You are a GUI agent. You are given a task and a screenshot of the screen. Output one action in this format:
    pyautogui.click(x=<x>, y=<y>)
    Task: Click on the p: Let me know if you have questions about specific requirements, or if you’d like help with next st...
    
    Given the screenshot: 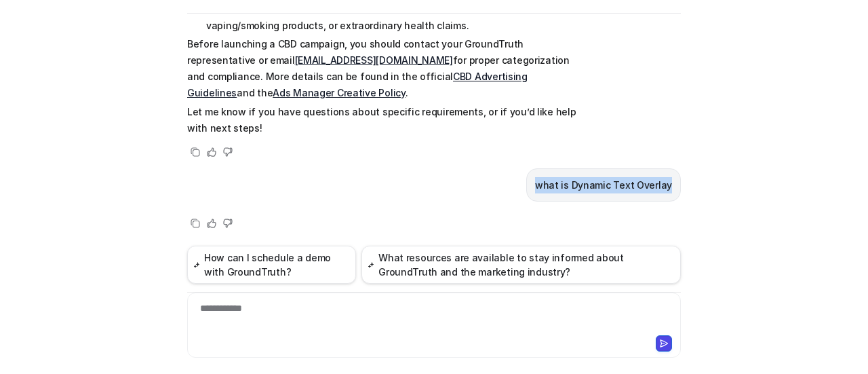 What is the action you would take?
    pyautogui.click(x=385, y=120)
    